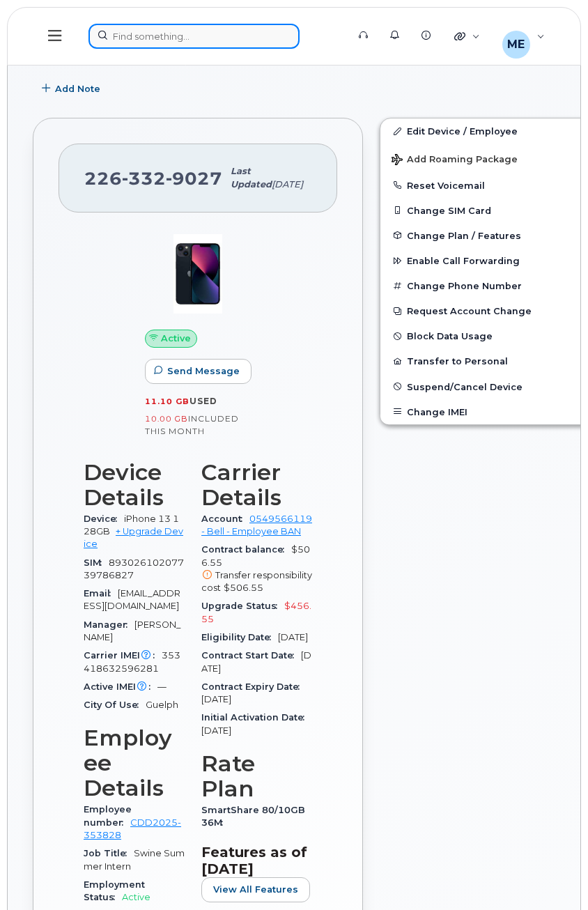 The image size is (588, 910). What do you see at coordinates (192, 424) in the screenshot?
I see `span: included this month` at bounding box center [192, 424].